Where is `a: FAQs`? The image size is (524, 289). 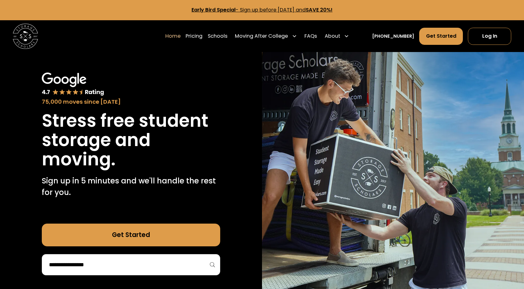
a: FAQs is located at coordinates (311, 36).